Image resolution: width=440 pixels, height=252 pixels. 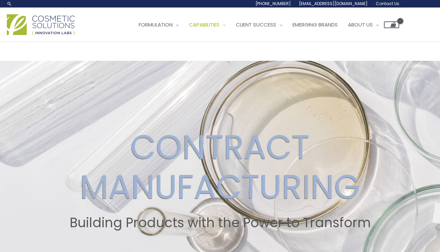 What do you see at coordinates (364, 25) in the screenshot?
I see `a: About Us` at bounding box center [364, 25].